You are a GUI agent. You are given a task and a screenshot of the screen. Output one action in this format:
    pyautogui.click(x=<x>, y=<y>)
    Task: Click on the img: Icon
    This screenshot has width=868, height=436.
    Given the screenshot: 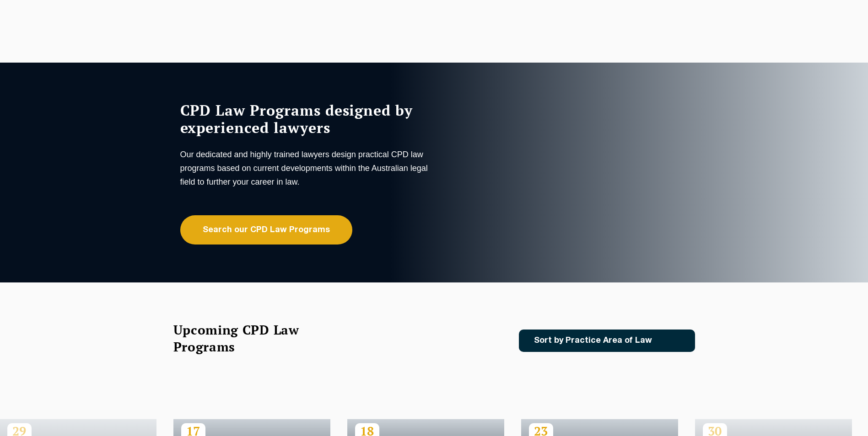 What is the action you would take?
    pyautogui.click(x=672, y=341)
    